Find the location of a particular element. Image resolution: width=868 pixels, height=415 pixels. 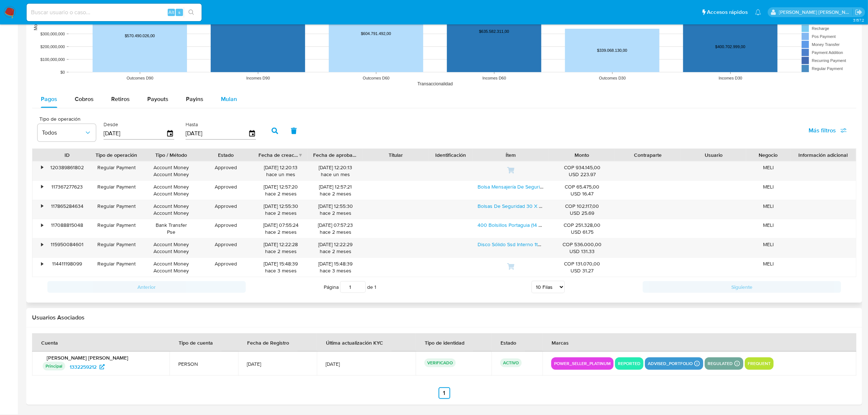

p: juan.montanobonaga@mercadolibre.com.co is located at coordinates (816, 12).